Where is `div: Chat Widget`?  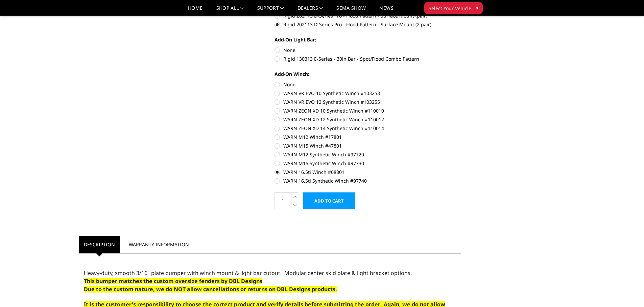 div: Chat Widget is located at coordinates (627, 291).